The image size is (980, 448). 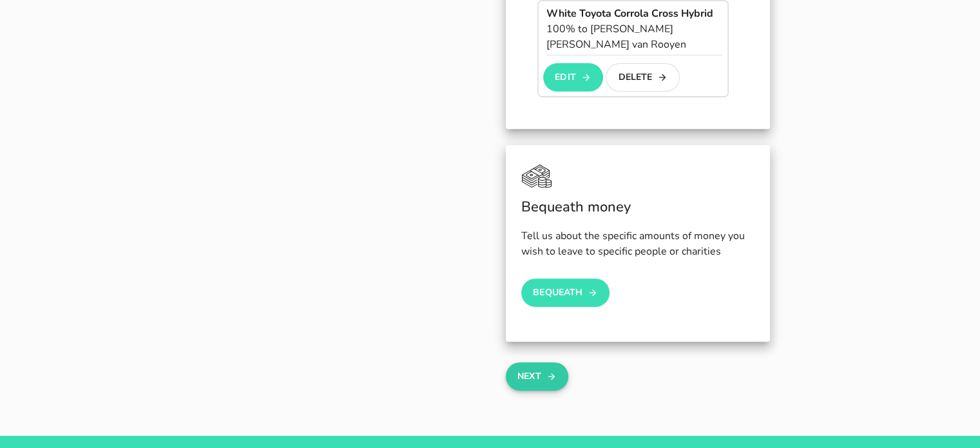 I want to click on span: White Toyota Corrola Cross Hybrid, so click(x=630, y=14).